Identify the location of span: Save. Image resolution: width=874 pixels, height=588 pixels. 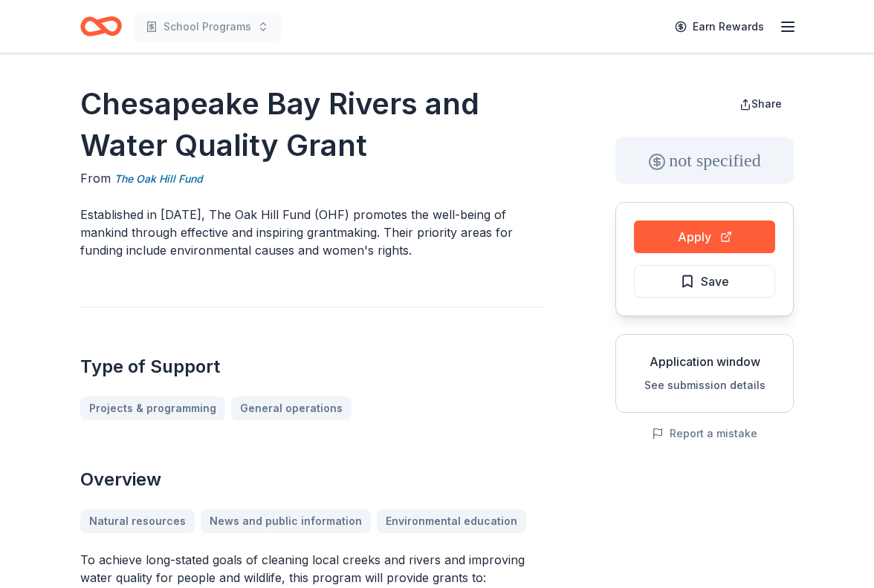
(715, 281).